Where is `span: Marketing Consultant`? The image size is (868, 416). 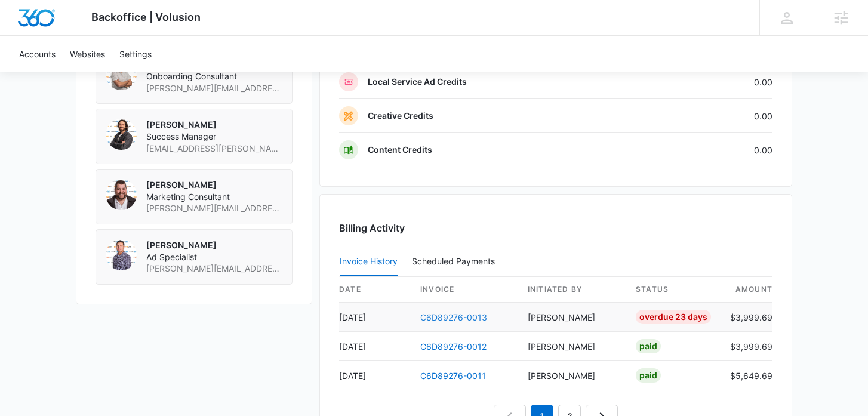
span: Marketing Consultant is located at coordinates (214, 197).